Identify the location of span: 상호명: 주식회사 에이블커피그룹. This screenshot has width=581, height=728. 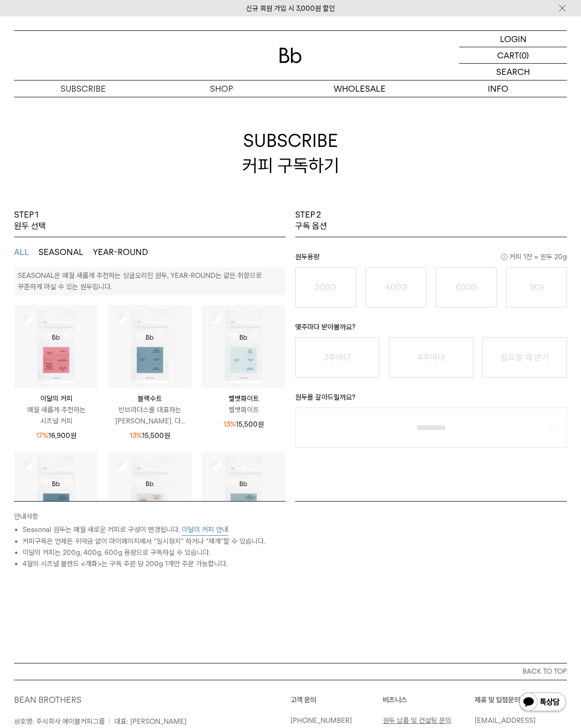
(59, 722).